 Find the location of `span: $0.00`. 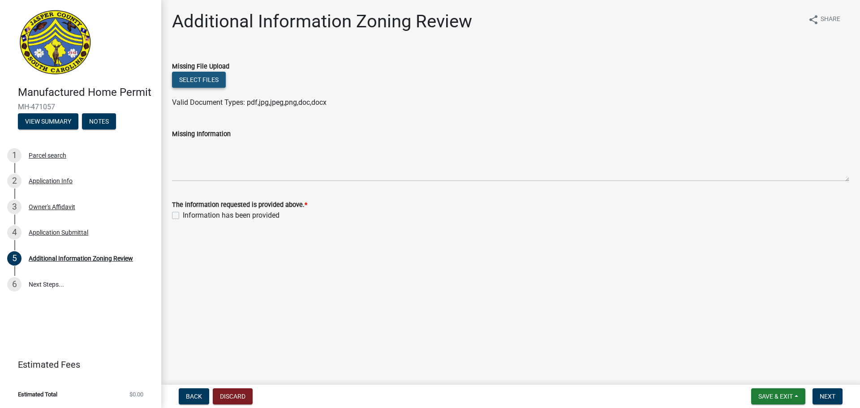

span: $0.00 is located at coordinates (136, 394).